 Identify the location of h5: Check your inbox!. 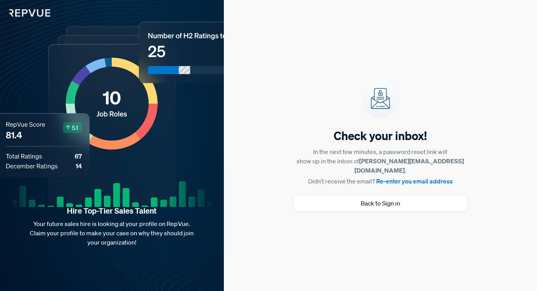
(380, 136).